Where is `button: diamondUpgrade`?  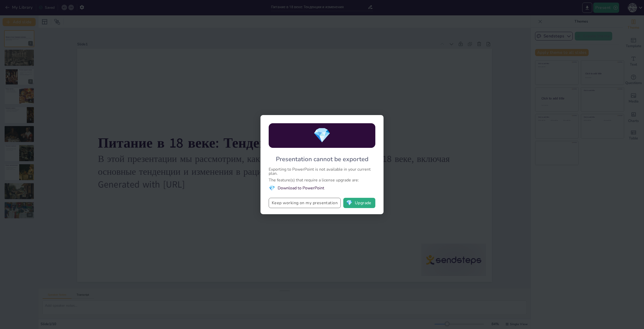
button: diamondUpgrade is located at coordinates (359, 203).